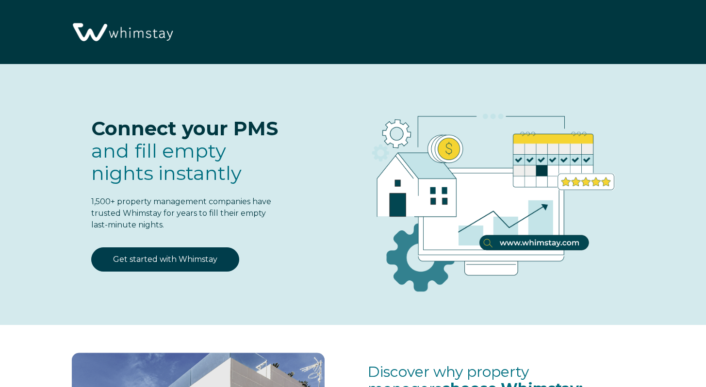  What do you see at coordinates (165, 260) in the screenshot?
I see `a: Get started with Whimstay` at bounding box center [165, 260].